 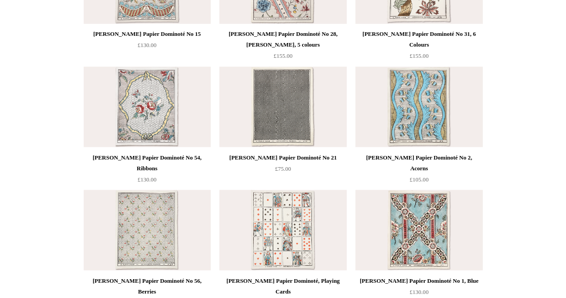 What do you see at coordinates (419, 230) in the screenshot?
I see `img: Antoinette Poisson Papier Dominoté No 1, Blue` at bounding box center [419, 230].